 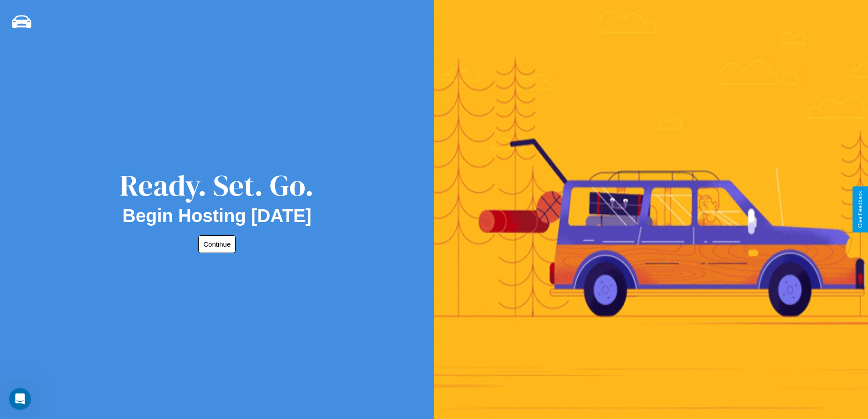 What do you see at coordinates (217, 244) in the screenshot?
I see `button: Continue` at bounding box center [217, 244].